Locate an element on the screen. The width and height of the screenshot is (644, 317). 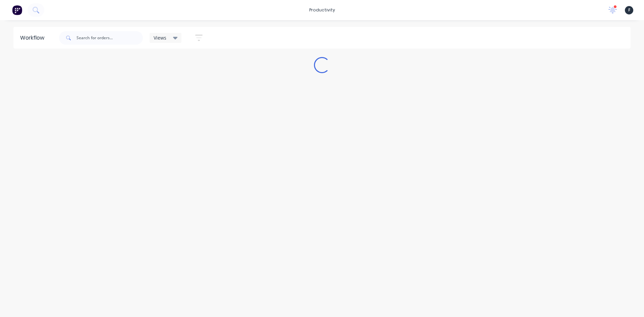
div: Workflow is located at coordinates (34, 38).